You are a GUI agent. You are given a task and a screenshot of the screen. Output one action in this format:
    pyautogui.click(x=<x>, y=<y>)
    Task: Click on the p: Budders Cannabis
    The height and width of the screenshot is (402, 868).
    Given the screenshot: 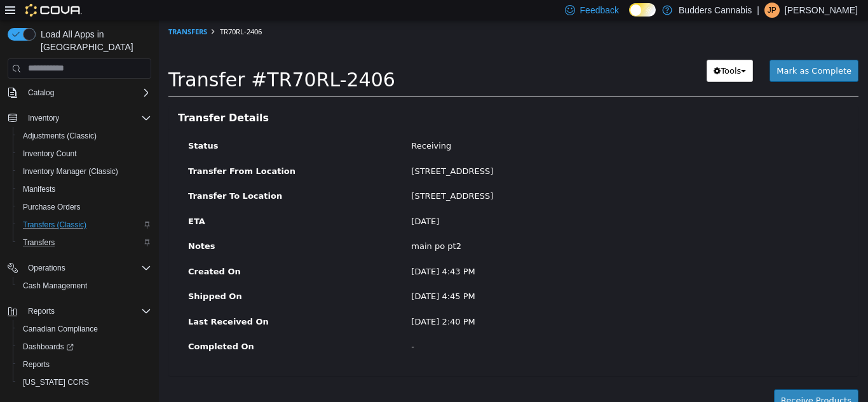 What is the action you would take?
    pyautogui.click(x=714, y=10)
    